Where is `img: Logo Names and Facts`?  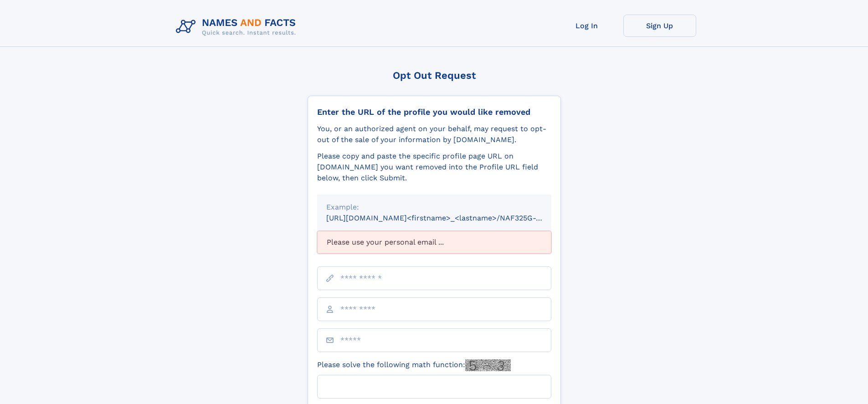
img: Logo Names and Facts is located at coordinates (238, 27).